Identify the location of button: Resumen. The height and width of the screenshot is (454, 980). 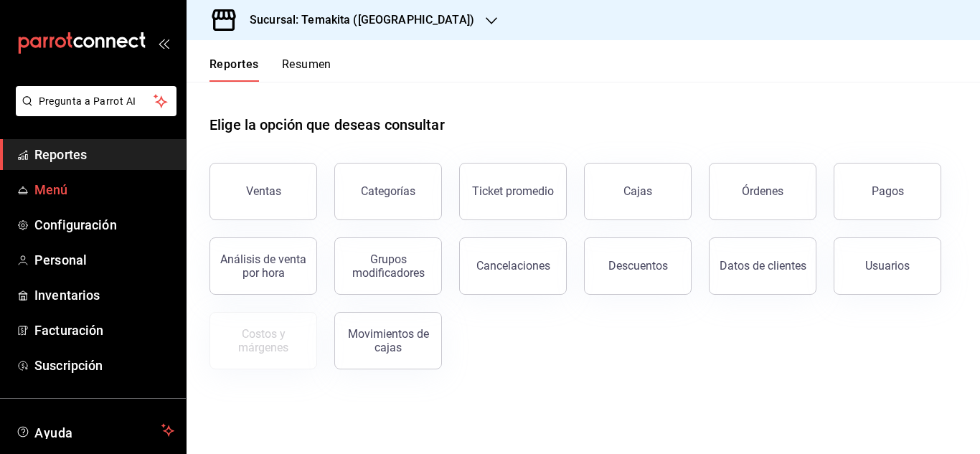
(306, 70).